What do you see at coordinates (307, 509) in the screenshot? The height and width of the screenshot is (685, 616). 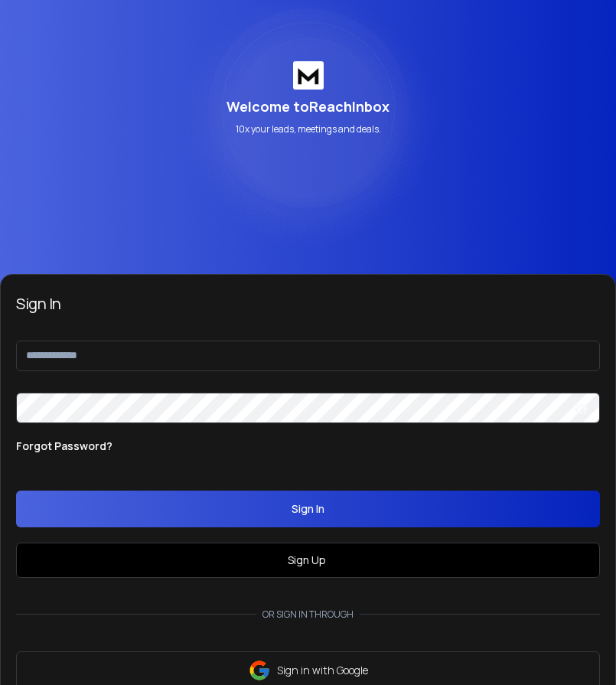 I see `button: Sign In` at bounding box center [307, 509].